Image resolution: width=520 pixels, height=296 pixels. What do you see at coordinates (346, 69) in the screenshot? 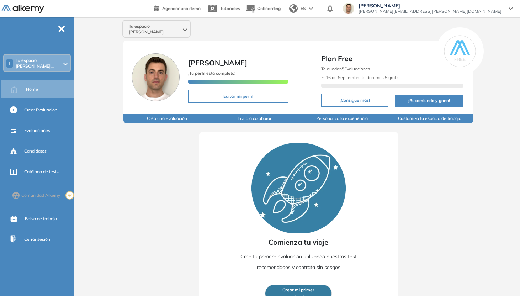
I see `span: Te quedan Evaluaciones` at bounding box center [346, 69].